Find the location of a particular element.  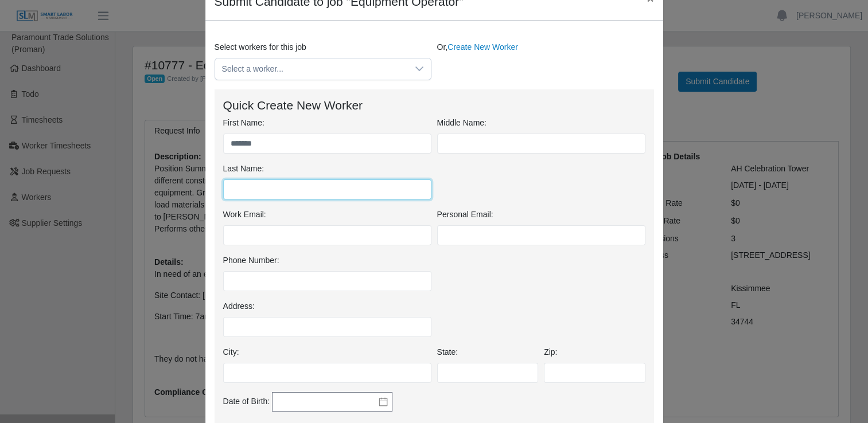

label: Work Email: is located at coordinates (245, 214).